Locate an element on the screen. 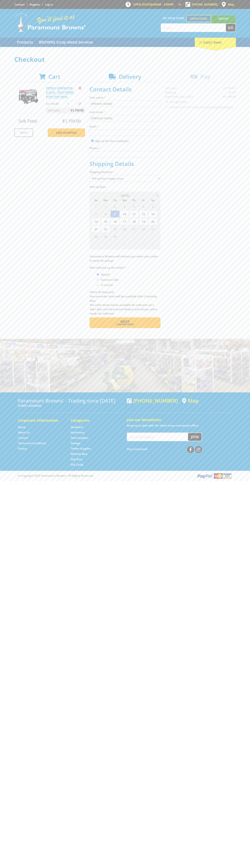  a: Go to the Machinery page is located at coordinates (77, 433).